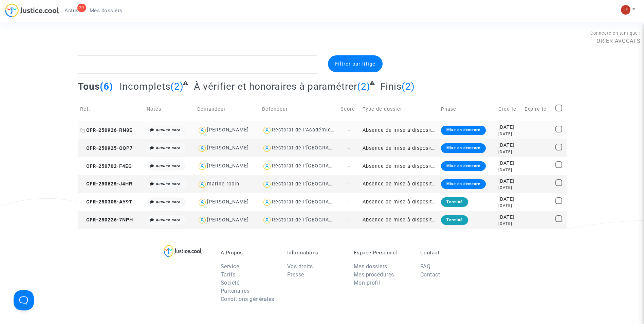  I want to click on div: 29, so click(81, 8).